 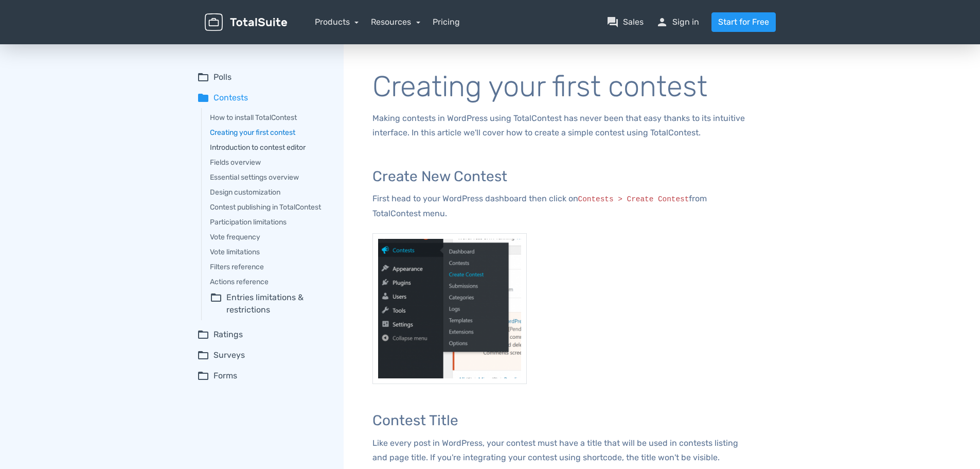 What do you see at coordinates (625, 22) in the screenshot?
I see `a: question_answerSales` at bounding box center [625, 22].